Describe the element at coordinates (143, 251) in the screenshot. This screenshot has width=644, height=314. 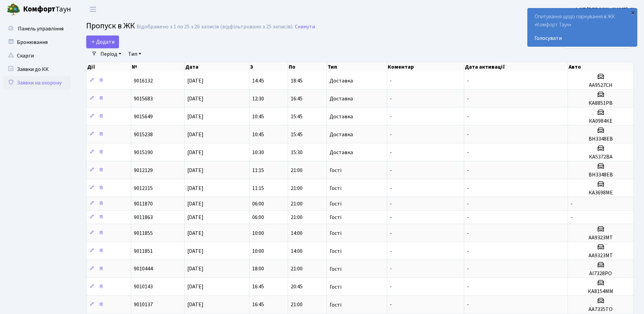
I see `span: 9011851` at that location.